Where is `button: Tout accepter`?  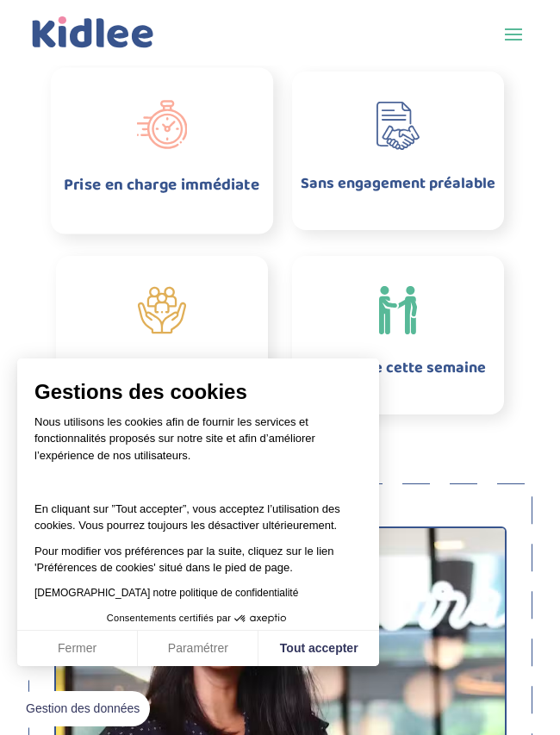 button: Tout accepter is located at coordinates (319, 649).